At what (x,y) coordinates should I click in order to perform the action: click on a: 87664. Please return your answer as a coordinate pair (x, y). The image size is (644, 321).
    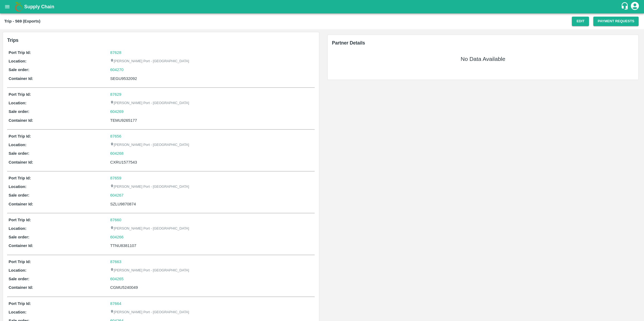
    Looking at the image, I should click on (116, 304).